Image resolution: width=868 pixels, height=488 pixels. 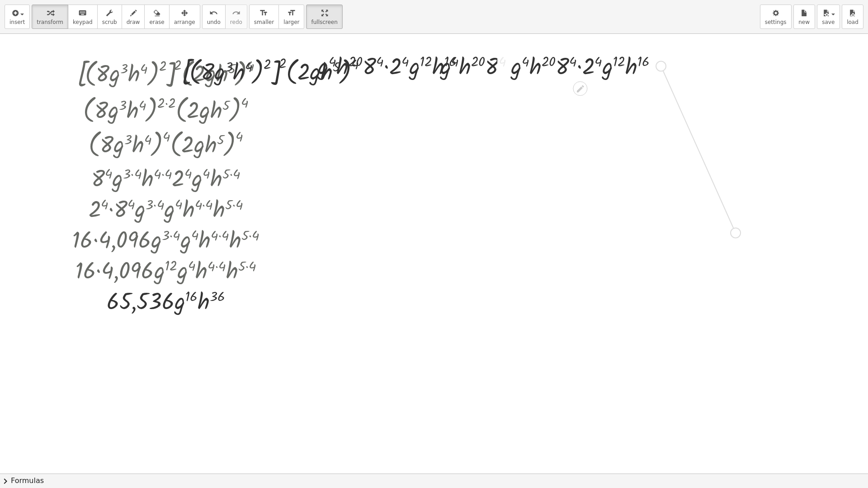 What do you see at coordinates (236, 22) in the screenshot?
I see `span: redo` at bounding box center [236, 22].